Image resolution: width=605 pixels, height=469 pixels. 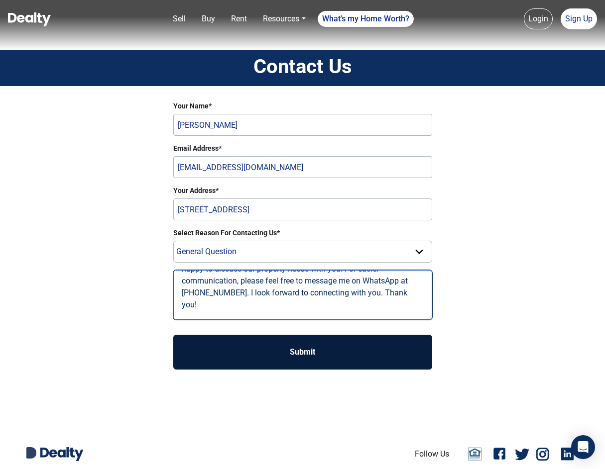 I want to click on h1: Contact Us, so click(x=302, y=67).